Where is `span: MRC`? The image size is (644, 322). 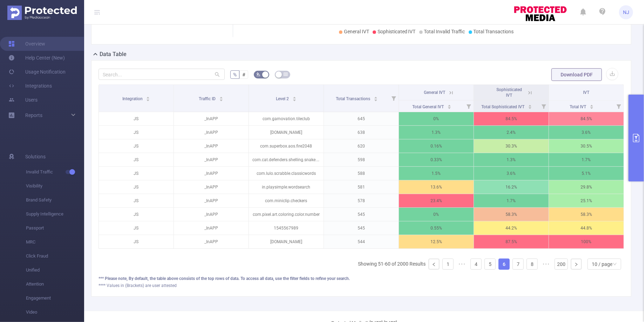
span: MRC is located at coordinates (55, 242).